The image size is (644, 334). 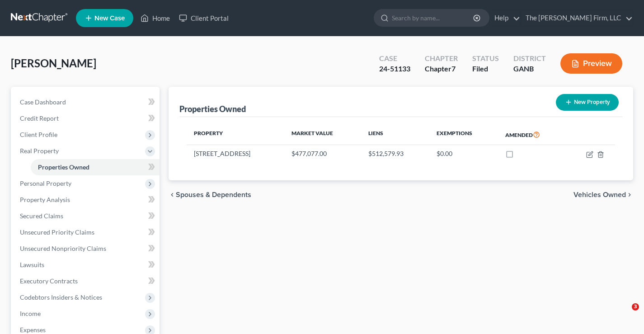 What do you see at coordinates (210, 195) in the screenshot?
I see `button: chevron_left Spouses & Dependents` at bounding box center [210, 195].